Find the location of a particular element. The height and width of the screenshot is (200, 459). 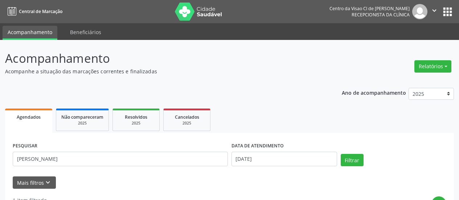

p: Ano de acompanhamento is located at coordinates (374, 92).